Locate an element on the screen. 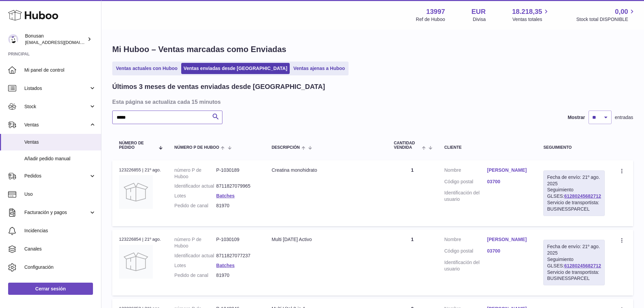 The image size is (644, 308). span: 18.218,35 is located at coordinates (527, 11).